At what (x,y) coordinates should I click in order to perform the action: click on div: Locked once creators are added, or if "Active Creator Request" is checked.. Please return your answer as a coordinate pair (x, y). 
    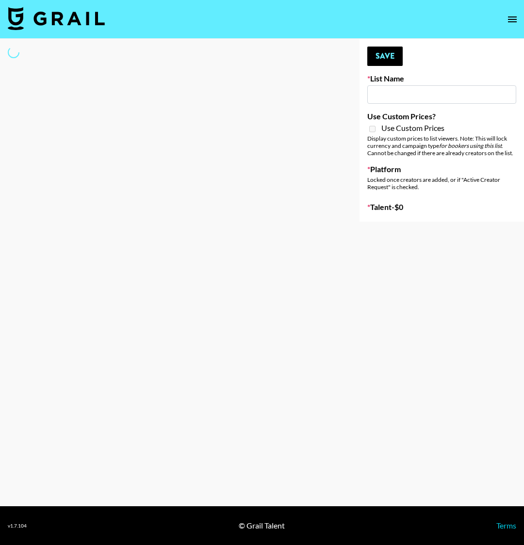
    Looking at the image, I should click on (441, 183).